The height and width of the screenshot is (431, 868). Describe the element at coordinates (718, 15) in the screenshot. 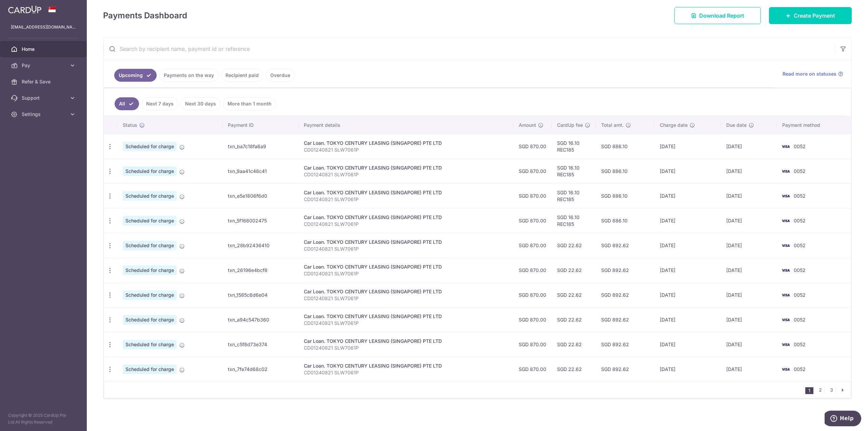

I see `a: Download Report` at that location.